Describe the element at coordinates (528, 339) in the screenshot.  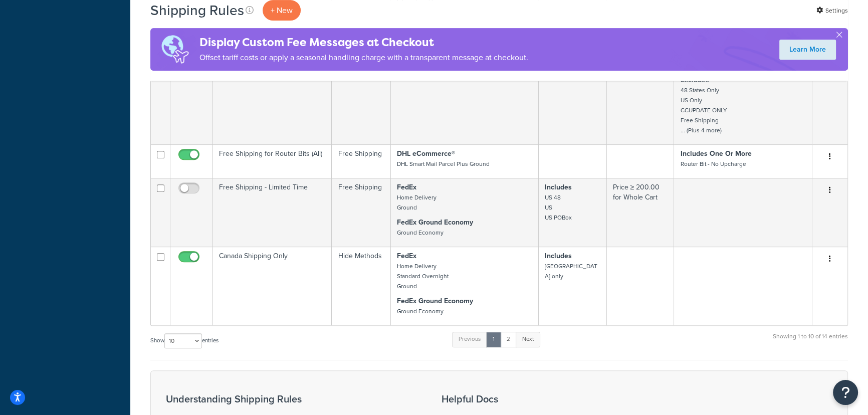
I see `a: Next` at that location.